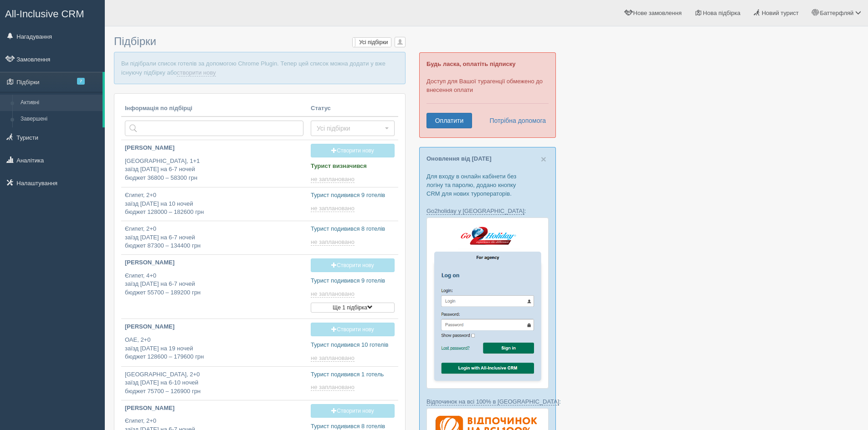 The height and width of the screenshot is (430, 868). What do you see at coordinates (372, 42) in the screenshot?
I see `label: Усі підбірки` at bounding box center [372, 42].